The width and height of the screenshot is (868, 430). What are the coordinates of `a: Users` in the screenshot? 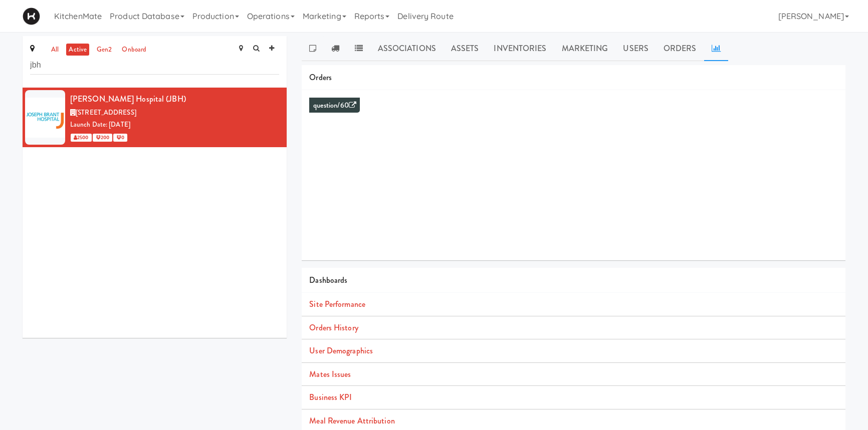 It's located at (635, 49).